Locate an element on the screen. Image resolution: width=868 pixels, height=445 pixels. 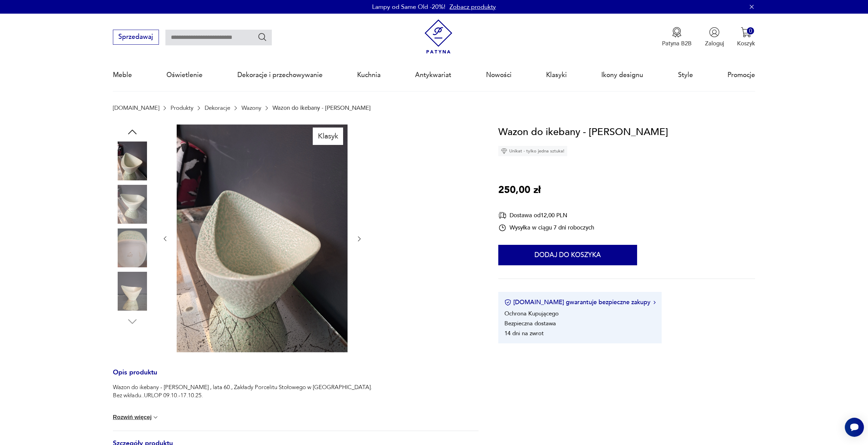
a: Kuchnia is located at coordinates (369, 75).